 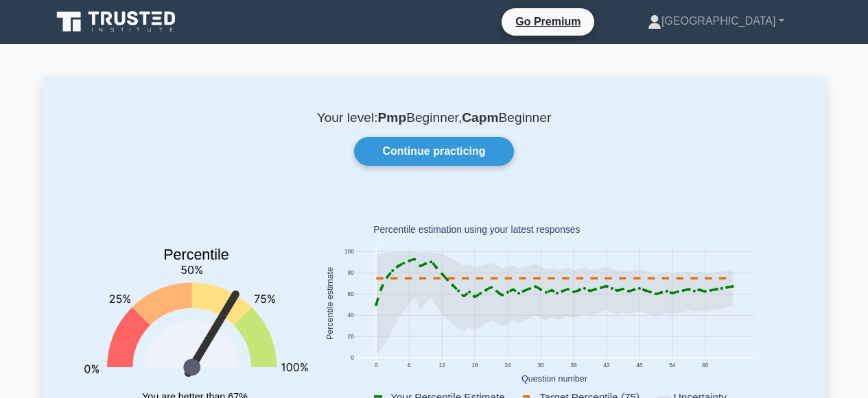 What do you see at coordinates (541, 365) in the screenshot?
I see `text: 30` at bounding box center [541, 365].